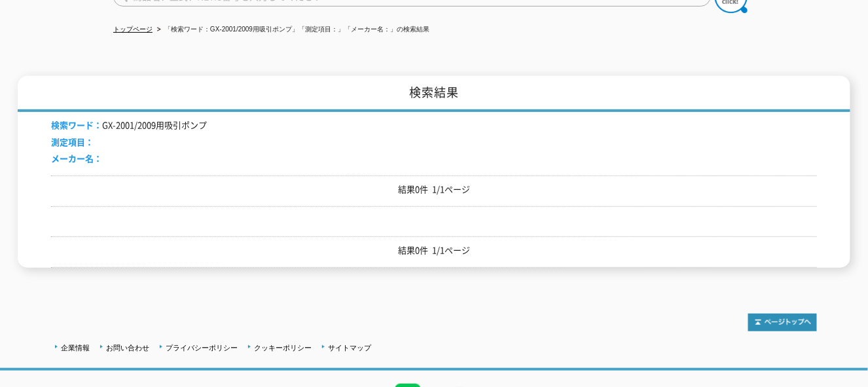 This screenshot has width=868, height=387. What do you see at coordinates (127, 347) in the screenshot?
I see `a: お問い合わせ` at bounding box center [127, 347].